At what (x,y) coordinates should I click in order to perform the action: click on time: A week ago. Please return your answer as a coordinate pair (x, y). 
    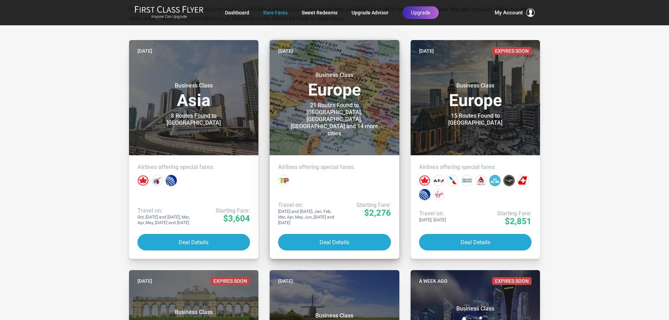
    Looking at the image, I should click on (433, 281).